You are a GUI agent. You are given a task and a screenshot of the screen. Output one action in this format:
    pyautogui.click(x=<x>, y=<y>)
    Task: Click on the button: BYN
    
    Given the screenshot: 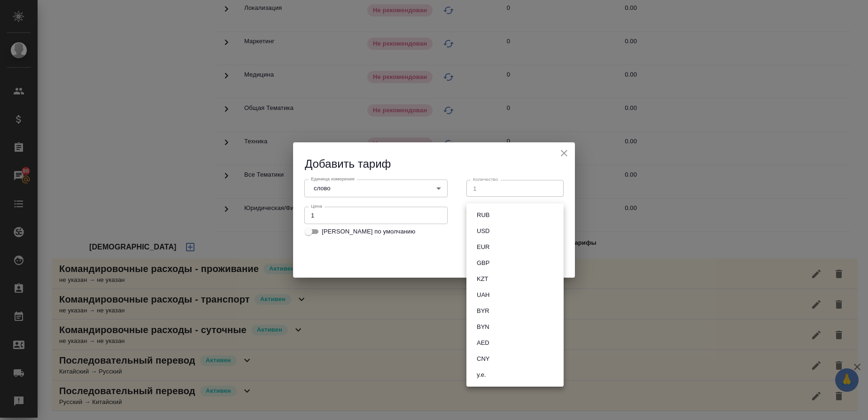 What is the action you would take?
    pyautogui.click(x=483, y=327)
    